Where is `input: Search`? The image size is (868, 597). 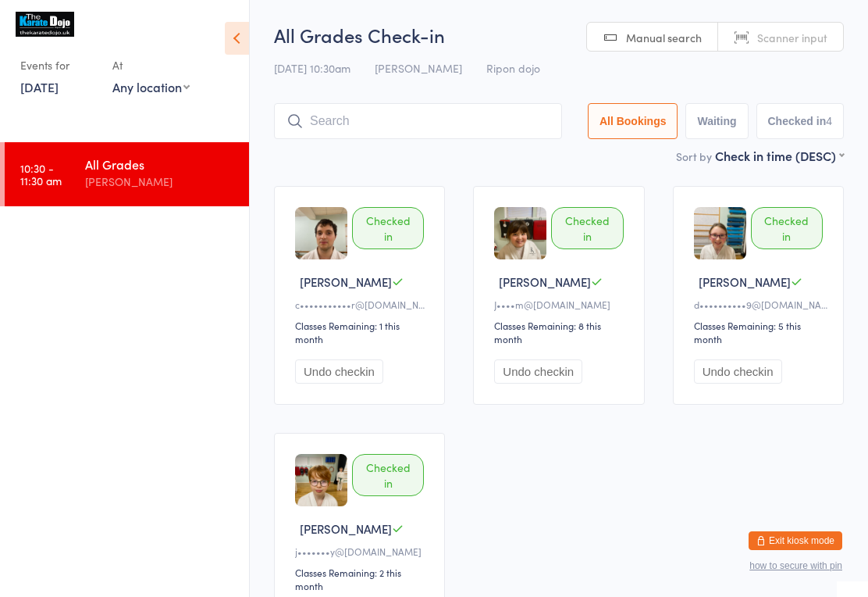 input: Search is located at coordinates (418, 121).